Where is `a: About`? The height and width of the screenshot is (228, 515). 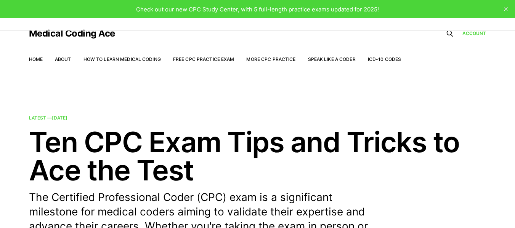
a: About is located at coordinates (63, 59).